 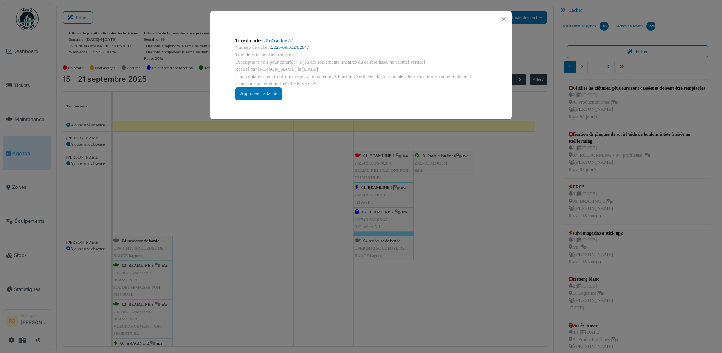 I want to click on div: Approuver la tâche, so click(x=259, y=93).